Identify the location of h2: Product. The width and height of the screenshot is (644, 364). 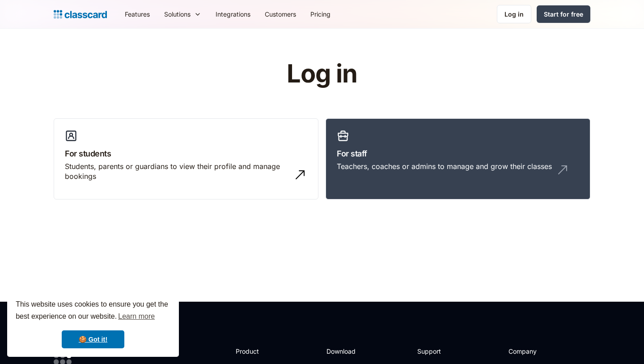
(259, 351).